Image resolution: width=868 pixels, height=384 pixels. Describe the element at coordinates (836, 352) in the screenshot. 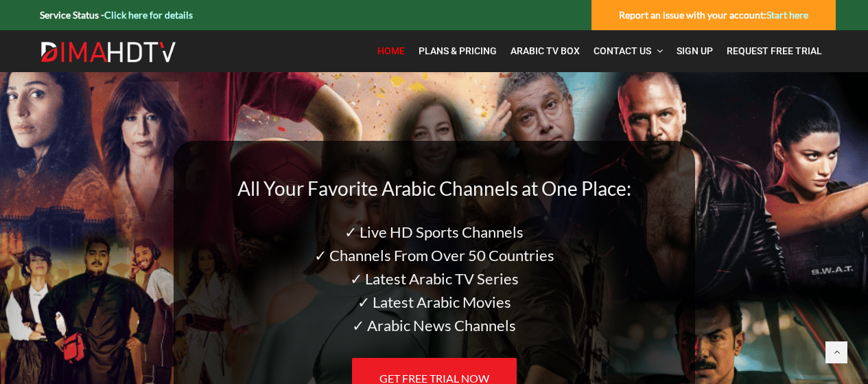

I see `a: Back to top` at that location.